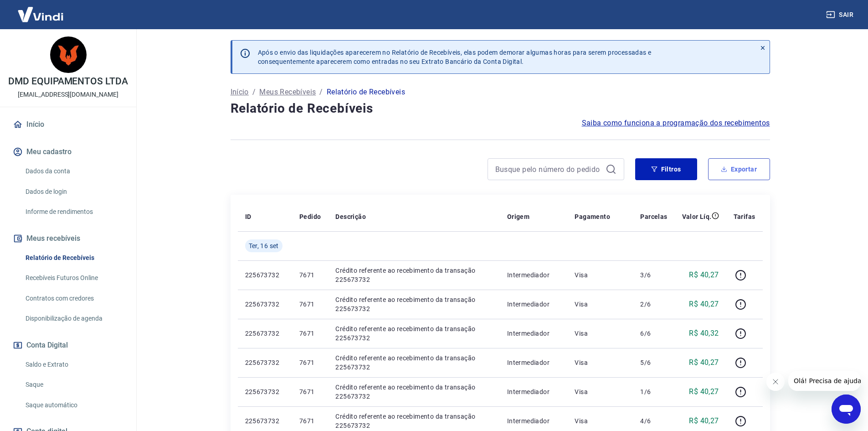  Describe the element at coordinates (703, 333) in the screenshot. I see `p: R$ 40,32` at that location.